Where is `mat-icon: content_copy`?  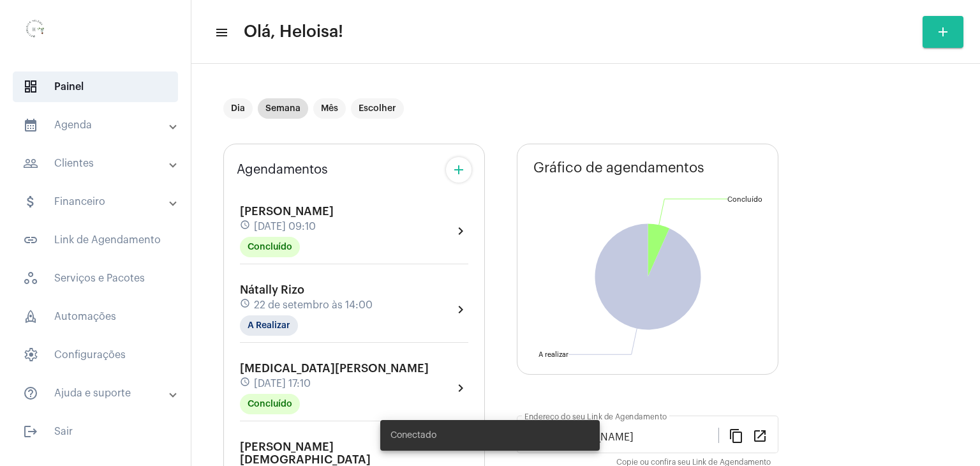
mat-icon: content_copy is located at coordinates (736, 436).